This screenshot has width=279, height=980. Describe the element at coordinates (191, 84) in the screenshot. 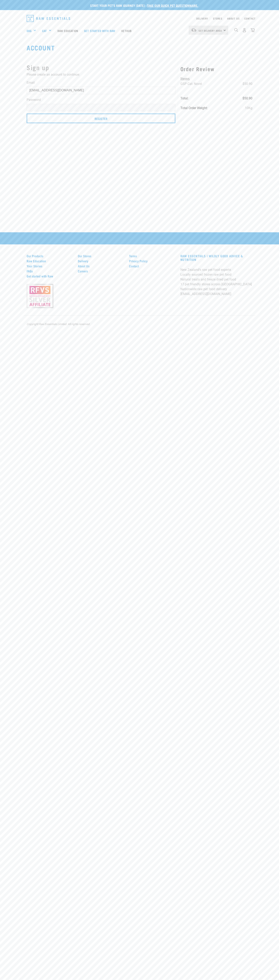

I see `span: GSP Cat: Novel` at that location.